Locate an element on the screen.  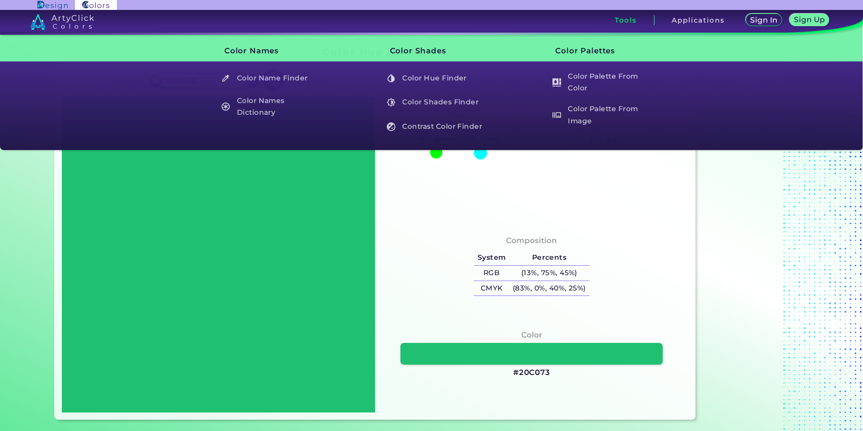
a: Color Names Dictionary is located at coordinates (270, 107).